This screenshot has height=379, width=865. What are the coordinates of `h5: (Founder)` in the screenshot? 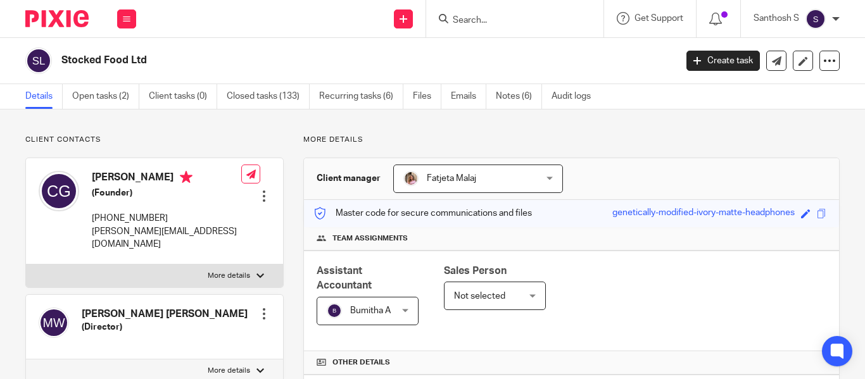 It's located at (166, 193).